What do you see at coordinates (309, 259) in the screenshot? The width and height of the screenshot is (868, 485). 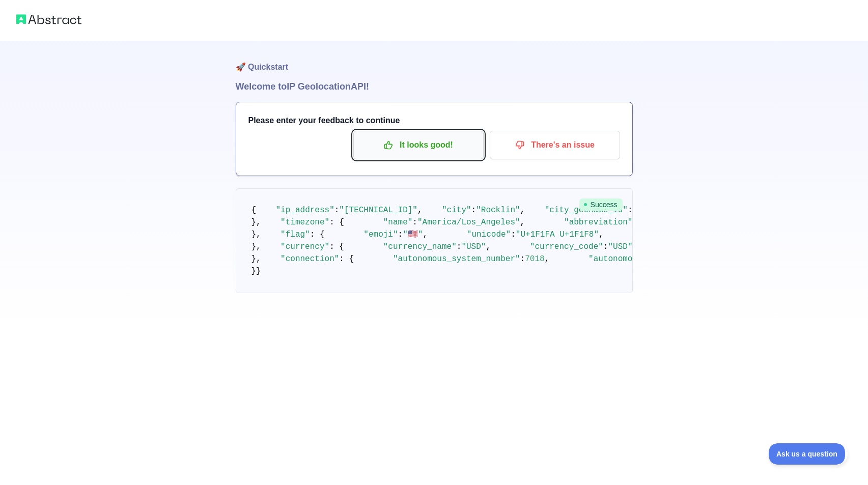 I see `span: "connection"` at bounding box center [309, 259].